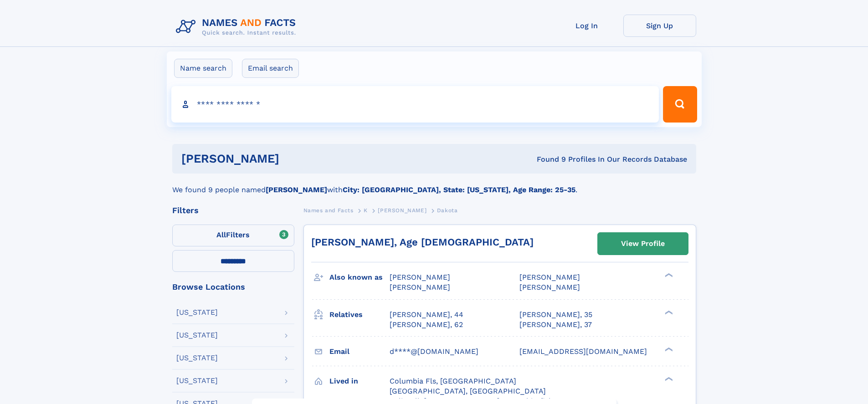 This screenshot has width=868, height=404. What do you see at coordinates (434, 184) in the screenshot?
I see `div: We found 9 people named with .` at bounding box center [434, 184].